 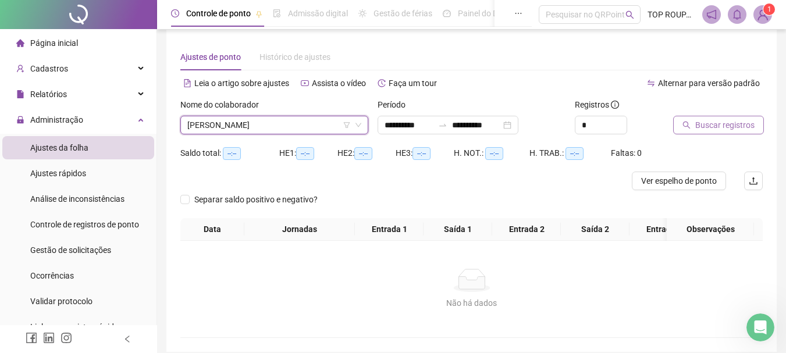 I want to click on span: lock, so click(x=20, y=120).